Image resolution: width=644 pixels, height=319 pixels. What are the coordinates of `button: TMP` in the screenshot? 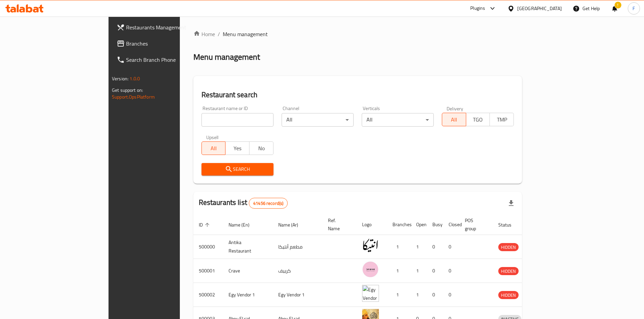 It's located at (502, 120).